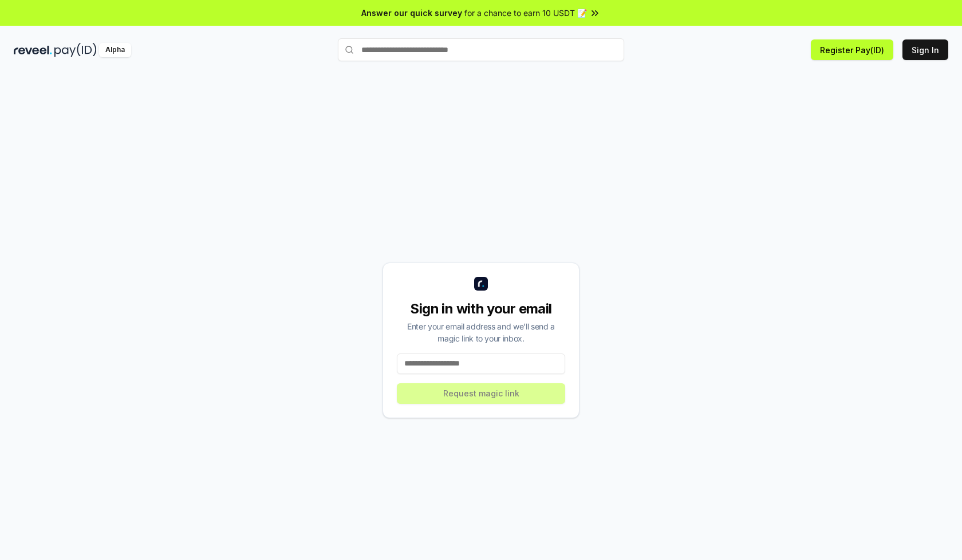 The height and width of the screenshot is (560, 962). What do you see at coordinates (412, 13) in the screenshot?
I see `span: Answer our quick survey` at bounding box center [412, 13].